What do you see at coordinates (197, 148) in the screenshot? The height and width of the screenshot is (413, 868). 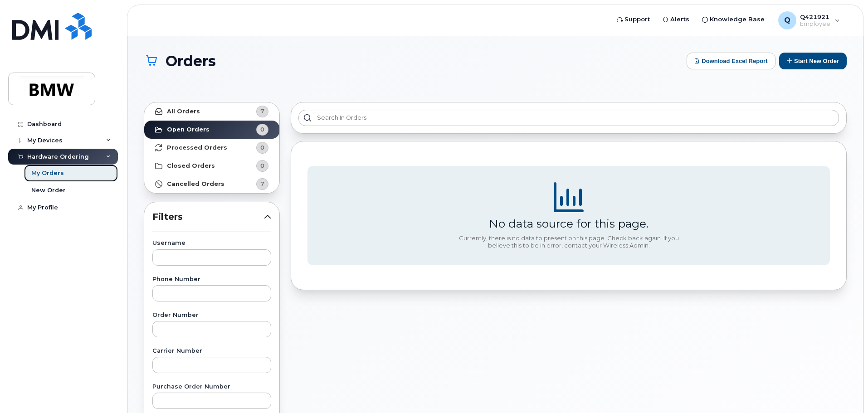 I see `strong: Processed Orders` at bounding box center [197, 148].